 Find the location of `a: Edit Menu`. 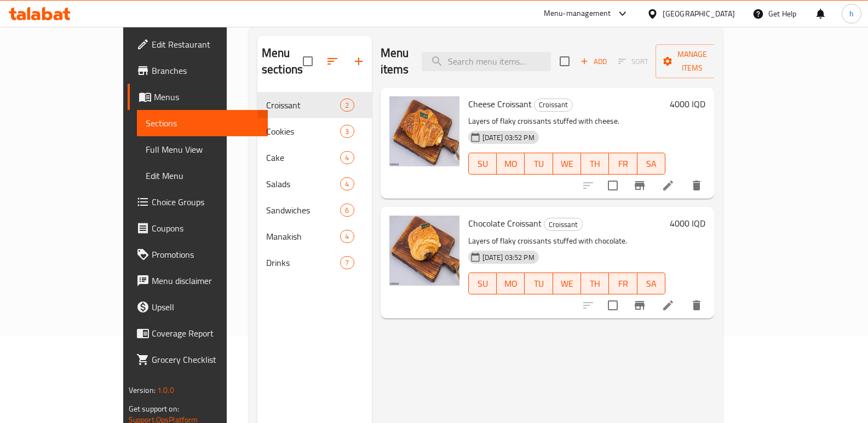

a: Edit Menu is located at coordinates (203, 176).